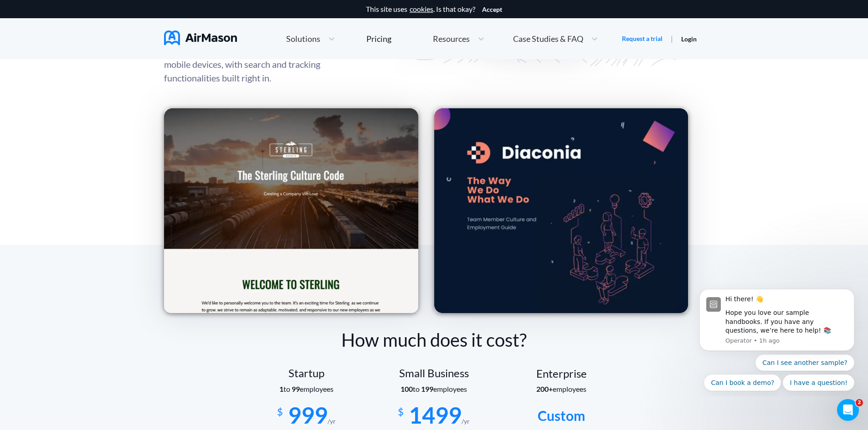 Image resolution: width=868 pixels, height=430 pixels. What do you see at coordinates (101, 34) in the screenshot?
I see `div: Message content` at bounding box center [101, 34].